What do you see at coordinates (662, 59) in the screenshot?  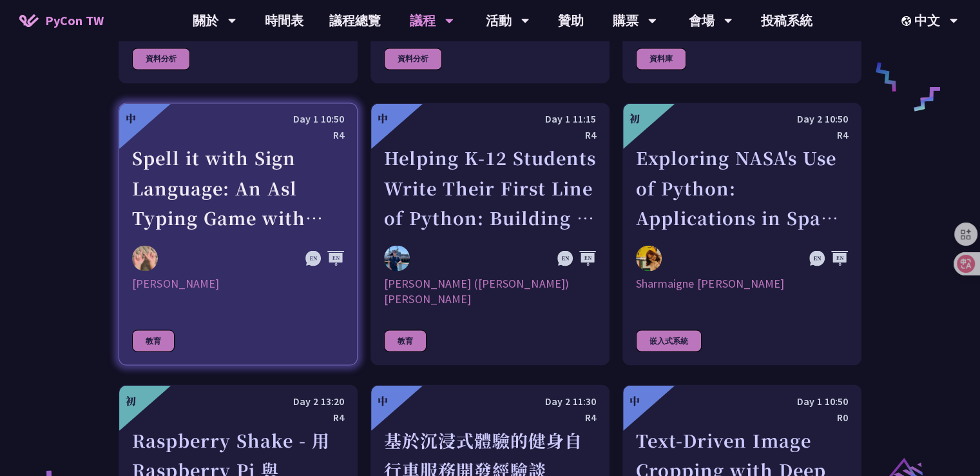 I see `div: 資料庫` at bounding box center [662, 59].